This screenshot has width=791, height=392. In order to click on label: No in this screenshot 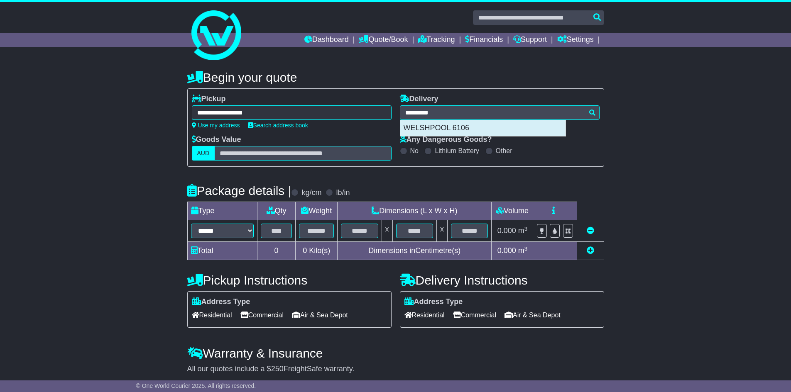, I will do `click(414, 151)`.